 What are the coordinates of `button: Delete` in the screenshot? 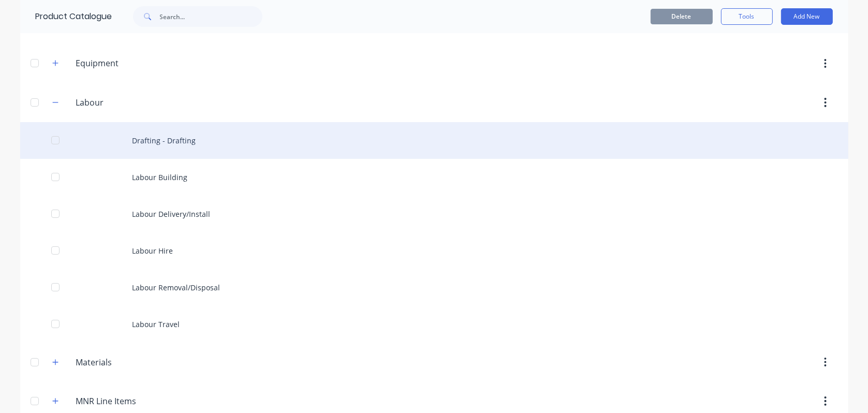 It's located at (681, 17).